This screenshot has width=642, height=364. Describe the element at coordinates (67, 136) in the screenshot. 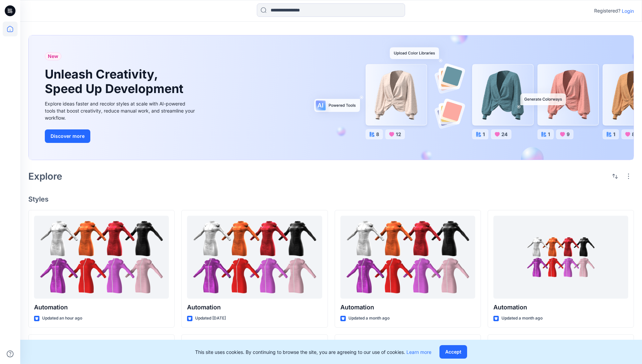

I see `button: Discover more` at that location.